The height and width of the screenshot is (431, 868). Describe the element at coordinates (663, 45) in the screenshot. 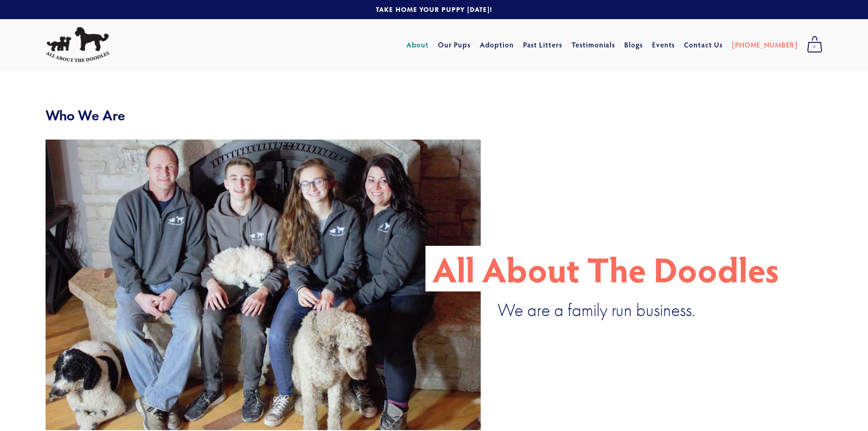

I see `a: Events` at that location.